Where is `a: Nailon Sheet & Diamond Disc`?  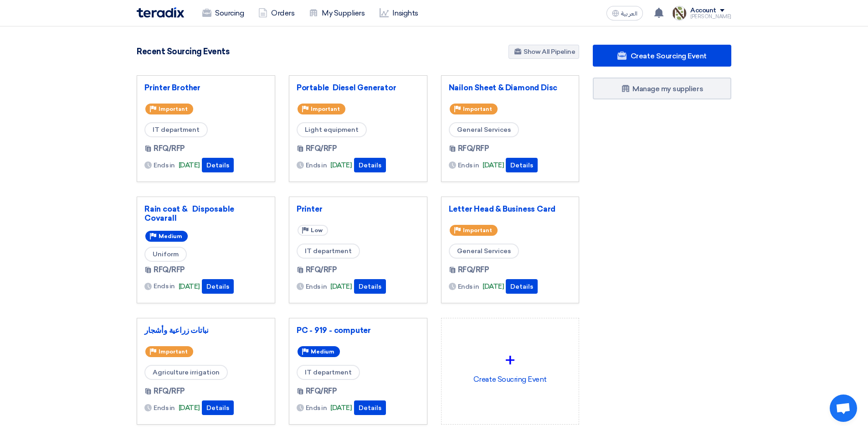
a: Nailon Sheet & Diamond Disc is located at coordinates (510, 87).